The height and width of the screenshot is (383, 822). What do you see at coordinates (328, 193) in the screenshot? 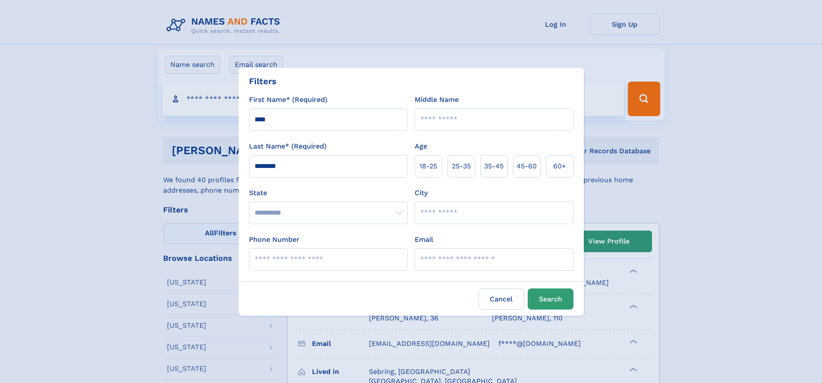
I see `label: State` at bounding box center [328, 193].